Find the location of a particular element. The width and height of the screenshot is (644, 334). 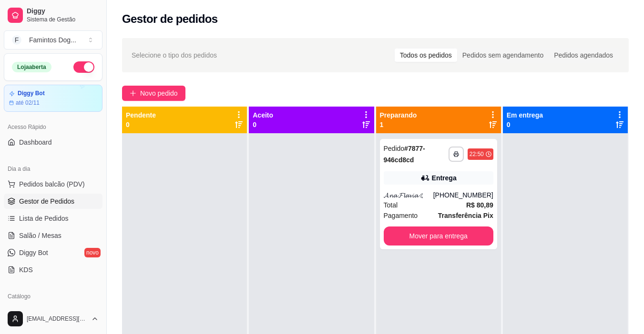

span: Diggy is located at coordinates (62, 11).